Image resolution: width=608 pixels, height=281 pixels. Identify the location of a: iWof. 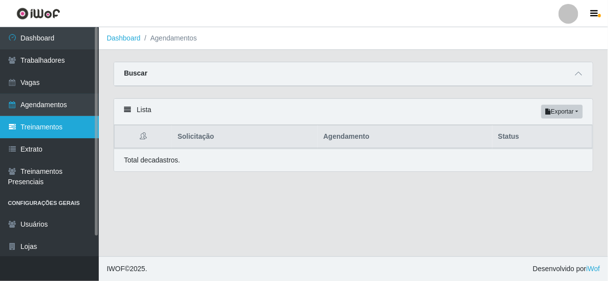
(594, 269).